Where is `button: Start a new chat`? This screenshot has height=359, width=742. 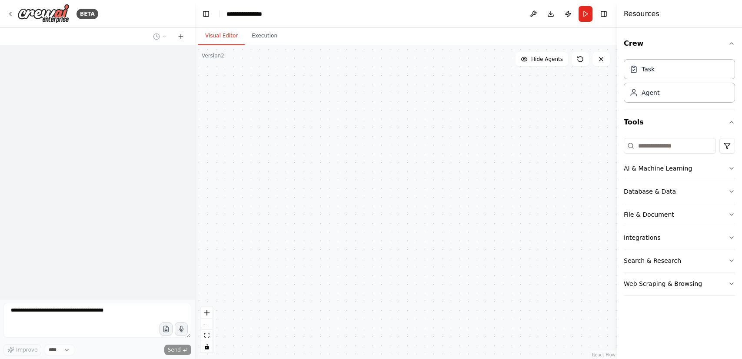
button: Start a new chat is located at coordinates (181, 37).